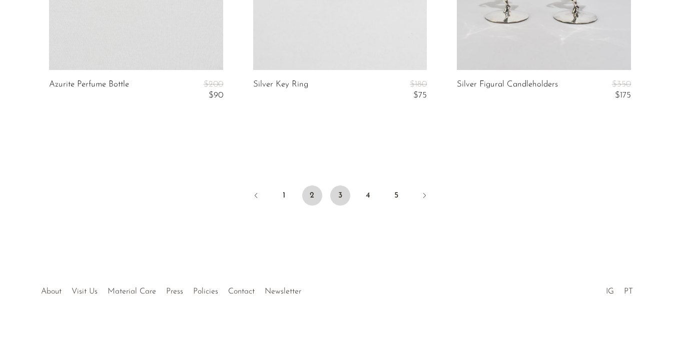 Image resolution: width=680 pixels, height=358 pixels. I want to click on span: $180, so click(418, 84).